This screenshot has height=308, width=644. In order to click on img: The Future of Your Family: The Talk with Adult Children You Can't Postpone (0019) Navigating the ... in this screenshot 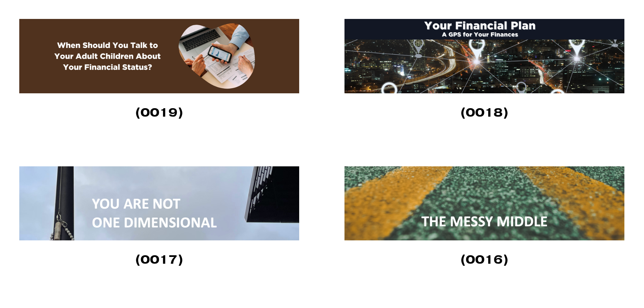, I will do `click(159, 56)`.